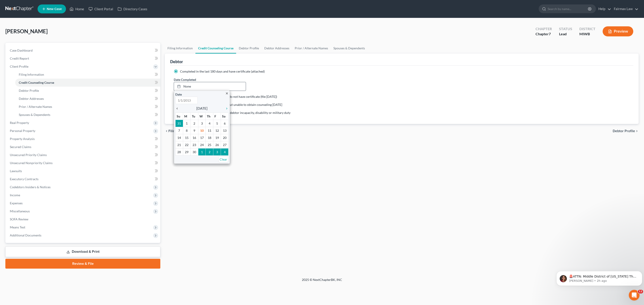  I want to click on td: 25, so click(209, 145).